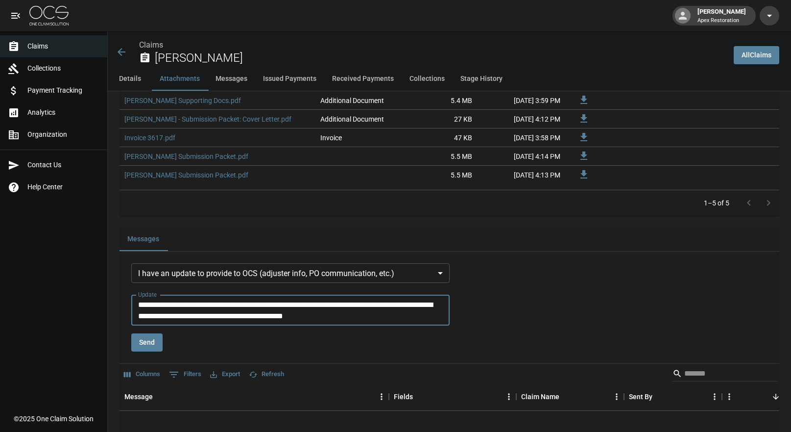  I want to click on button: Export, so click(225, 374).